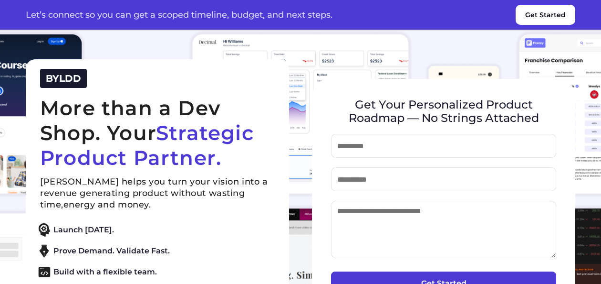  What do you see at coordinates (179, 15) in the screenshot?
I see `p: Let’s connect so you can get a scoped timeline, budget, and next steps.` at bounding box center [179, 15].